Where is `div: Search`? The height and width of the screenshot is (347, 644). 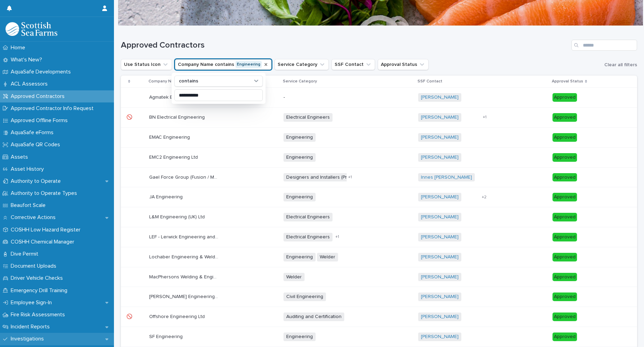 div: Search is located at coordinates (604, 45).